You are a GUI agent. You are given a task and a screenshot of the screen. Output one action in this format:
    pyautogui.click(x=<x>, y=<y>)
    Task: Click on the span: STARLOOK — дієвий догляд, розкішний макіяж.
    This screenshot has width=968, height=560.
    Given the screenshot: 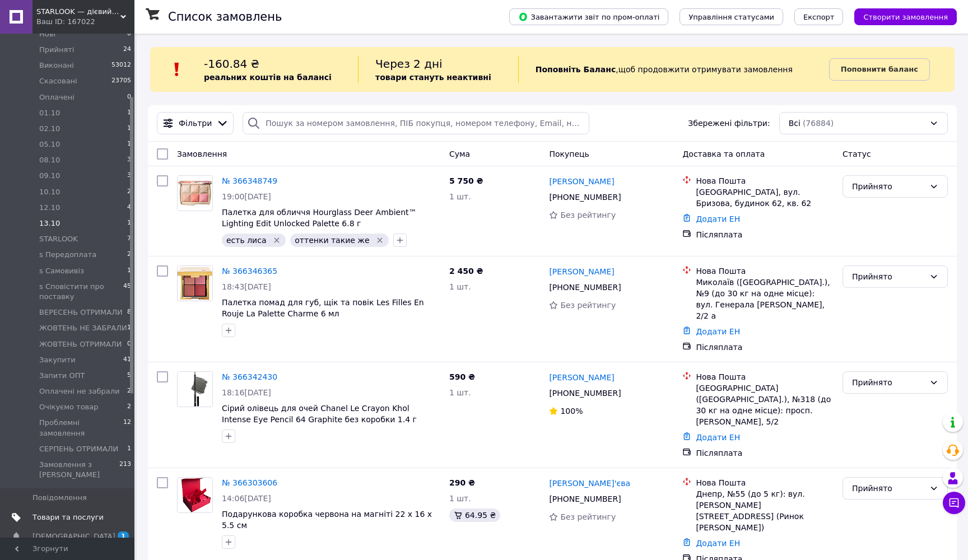 What is the action you would take?
    pyautogui.click(x=79, y=12)
    